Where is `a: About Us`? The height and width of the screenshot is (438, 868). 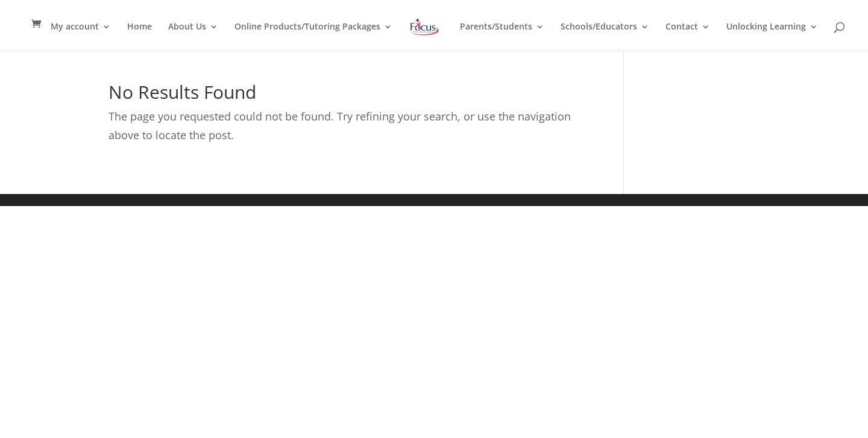 a: About Us is located at coordinates (193, 36).